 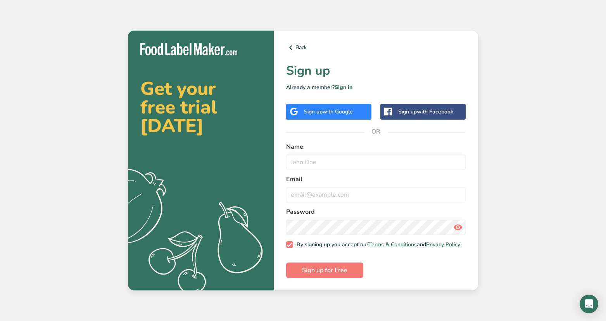 I want to click on input: email@example.com, so click(x=376, y=195).